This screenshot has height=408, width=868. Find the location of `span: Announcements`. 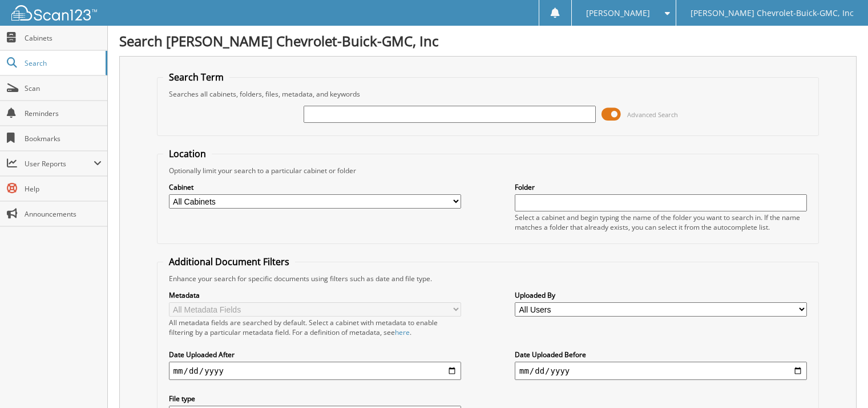

span: Announcements is located at coordinates (63, 213).